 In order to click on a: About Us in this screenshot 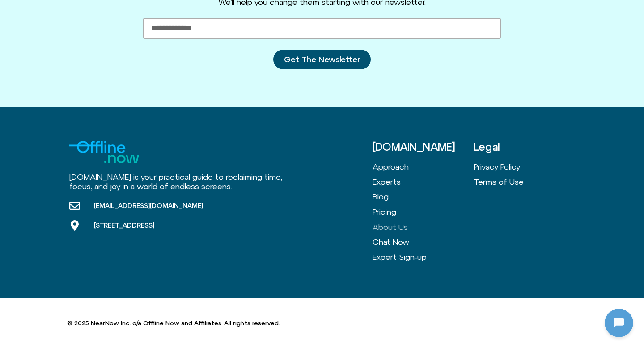, I will do `click(423, 227)`.